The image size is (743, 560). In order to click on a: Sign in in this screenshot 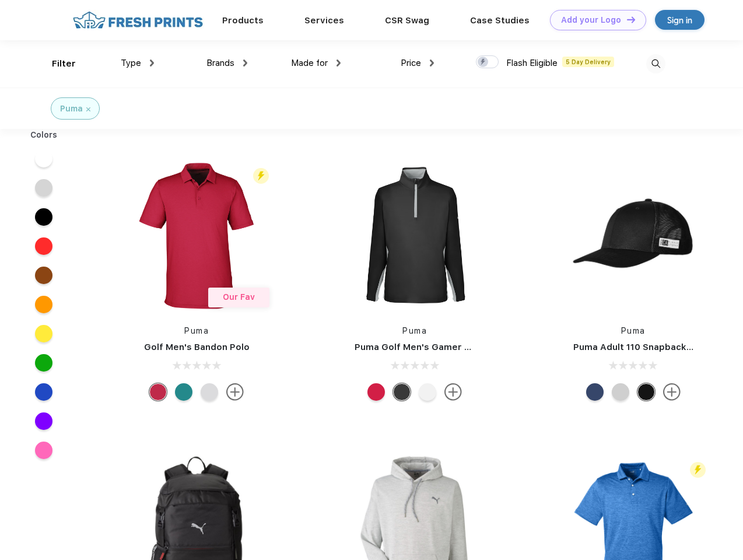, I will do `click(679, 20)`.